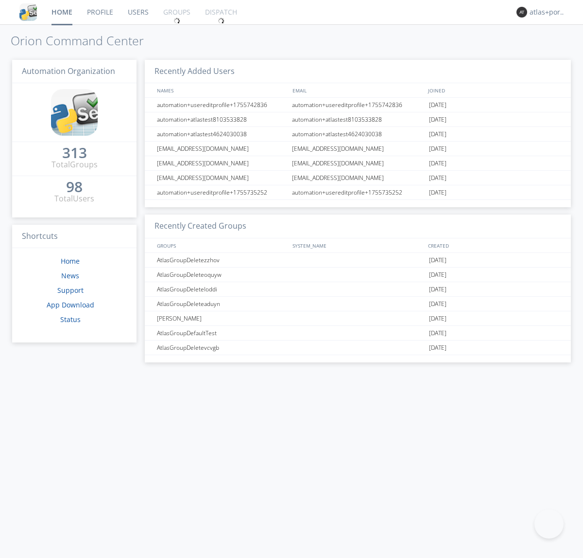 This screenshot has height=558, width=583. I want to click on div: AtlasGroupDeleteloddi, so click(222, 289).